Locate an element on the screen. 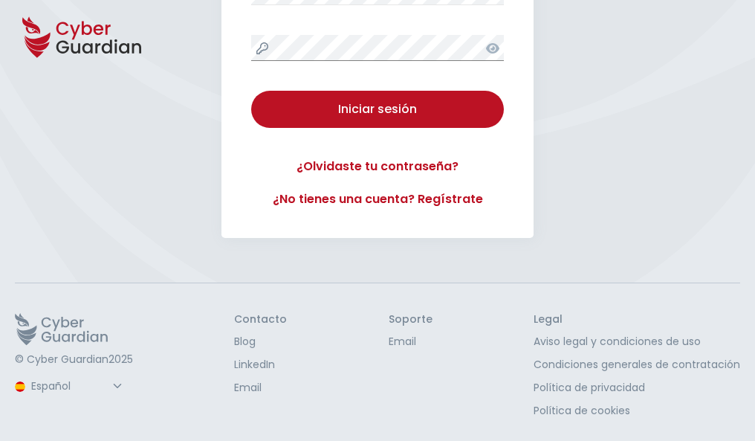 The image size is (755, 441). a: Política de privacidad is located at coordinates (637, 387).